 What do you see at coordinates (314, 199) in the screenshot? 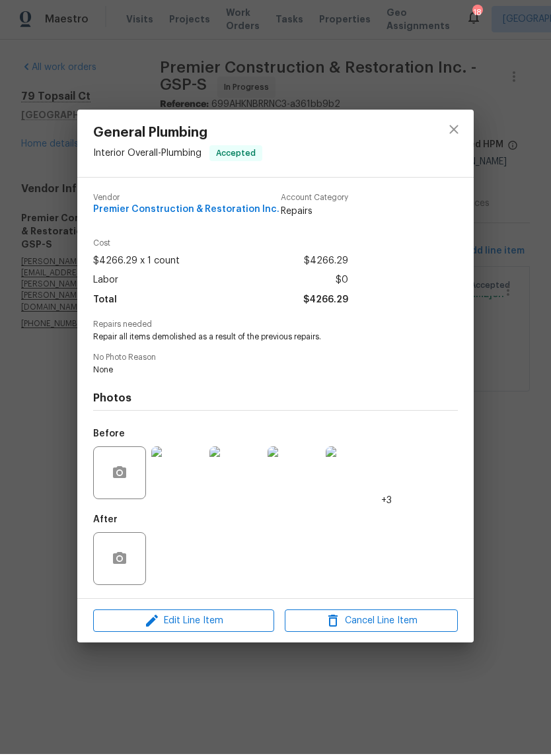
I see `span: Account Category` at bounding box center [314, 199].